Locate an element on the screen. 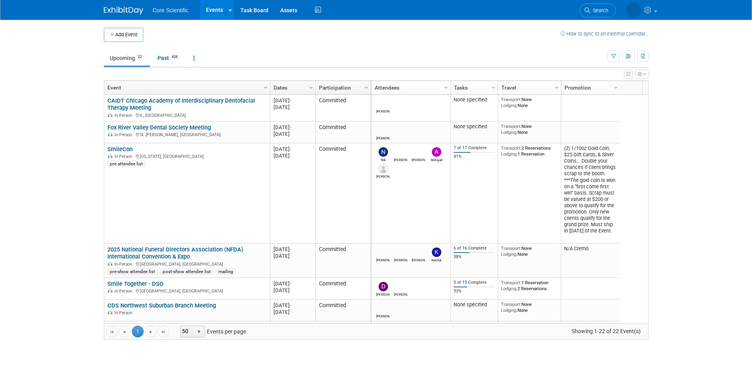 This screenshot has width=752, height=373. div: pre attendee list is located at coordinates (126, 164).